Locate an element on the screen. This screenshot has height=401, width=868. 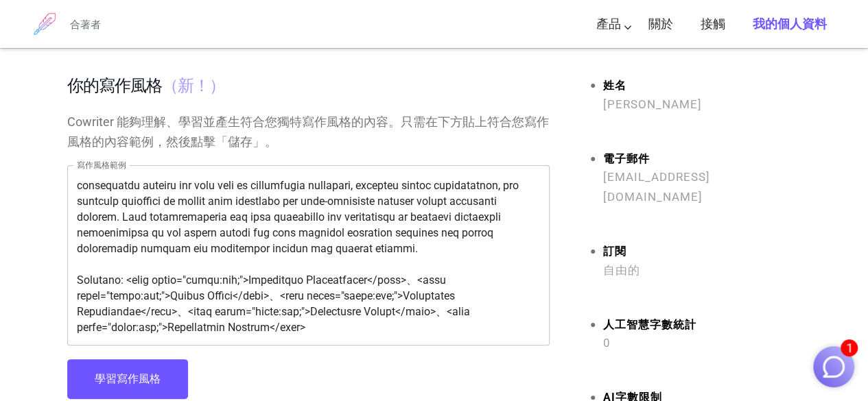
font: 你的寫作風格 is located at coordinates (115, 85).